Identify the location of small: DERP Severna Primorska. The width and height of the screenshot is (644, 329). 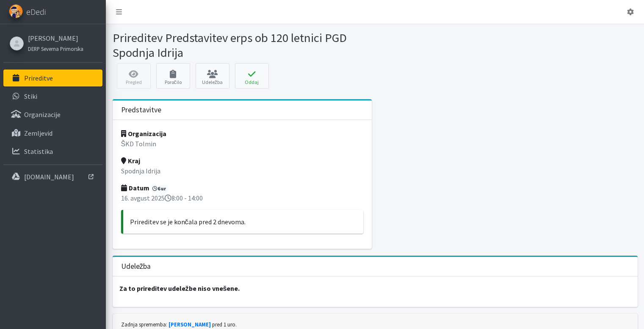
(55, 49).